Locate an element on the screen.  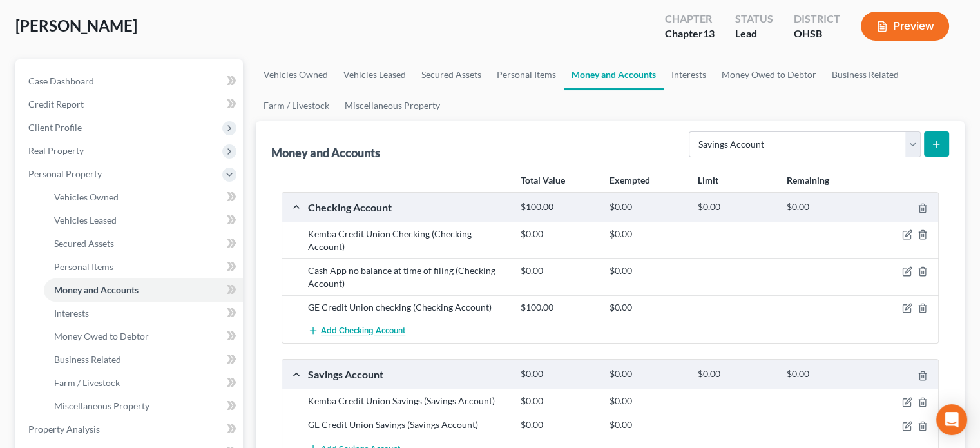
span: Property Analysis is located at coordinates (64, 429).